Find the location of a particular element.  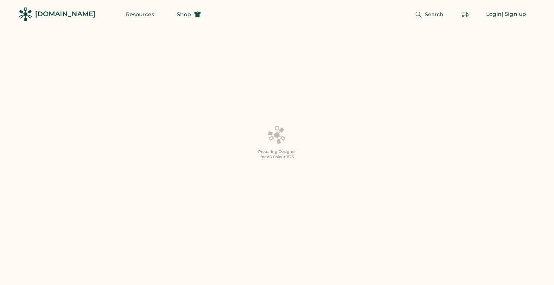

div: | Sign up is located at coordinates (514, 14).